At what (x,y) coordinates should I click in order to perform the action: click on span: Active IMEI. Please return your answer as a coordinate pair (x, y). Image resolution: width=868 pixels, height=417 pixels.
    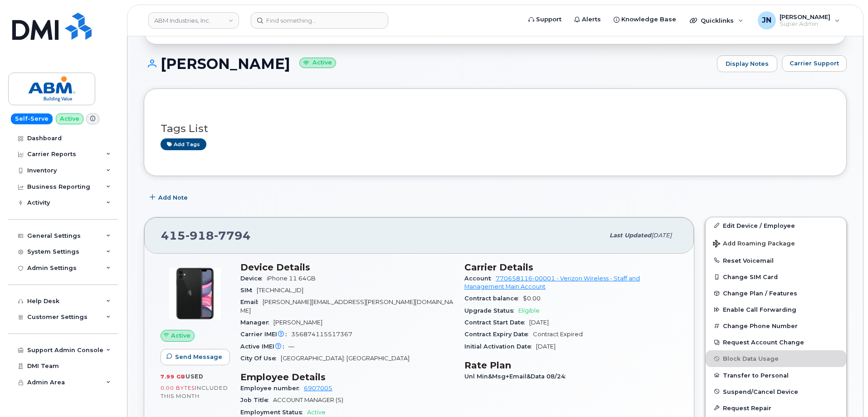
    Looking at the image, I should click on (264, 346).